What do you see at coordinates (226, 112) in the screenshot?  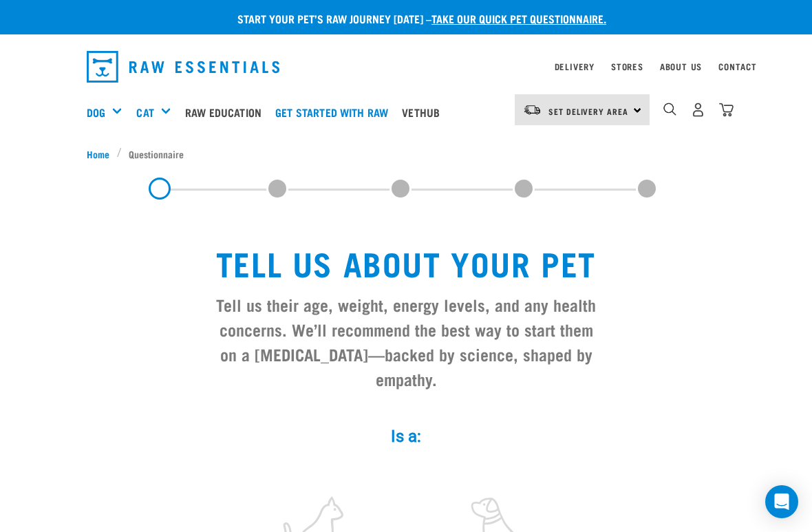 I see `a: Raw Education` at bounding box center [226, 112].